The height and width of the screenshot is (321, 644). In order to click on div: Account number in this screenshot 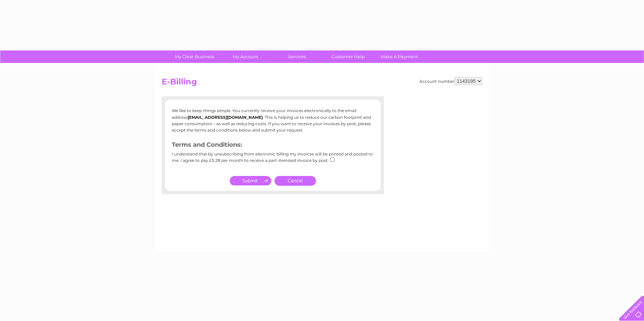, I will do `click(451, 81)`.